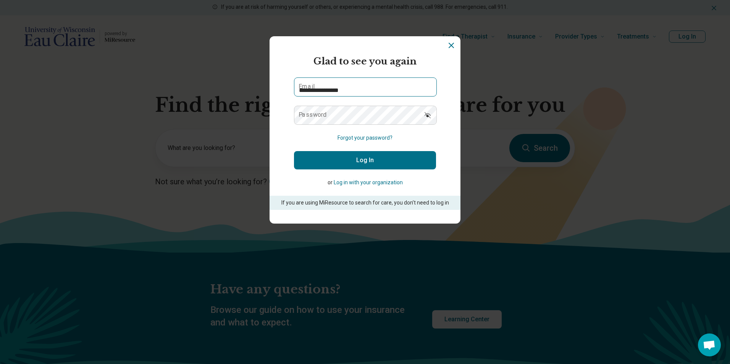 The width and height of the screenshot is (730, 364). I want to click on button: Log in with your organization, so click(368, 182).